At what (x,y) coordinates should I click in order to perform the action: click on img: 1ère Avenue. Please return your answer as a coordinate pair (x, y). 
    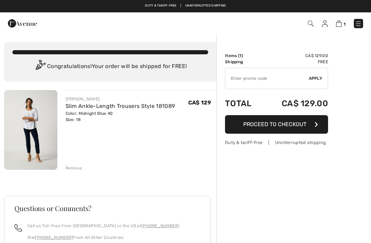
    Looking at the image, I should click on (22, 23).